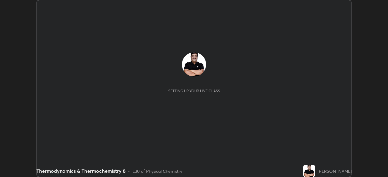 This screenshot has width=388, height=177. I want to click on div: Thermodynamics & Thermochemistry 8, so click(81, 171).